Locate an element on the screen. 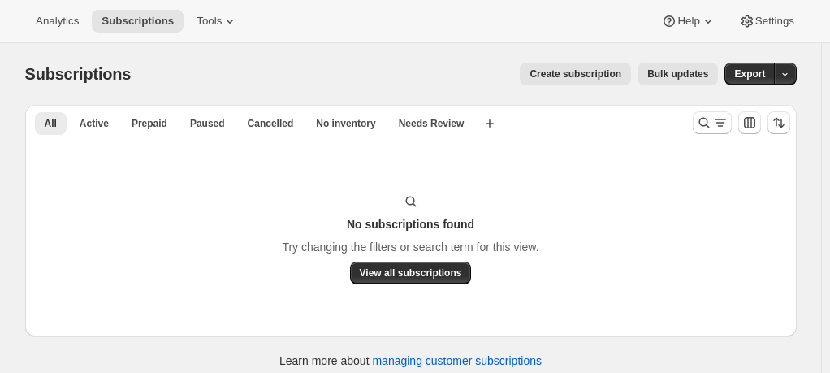 The width and height of the screenshot is (830, 373). p: Learn more about is located at coordinates (410, 361).